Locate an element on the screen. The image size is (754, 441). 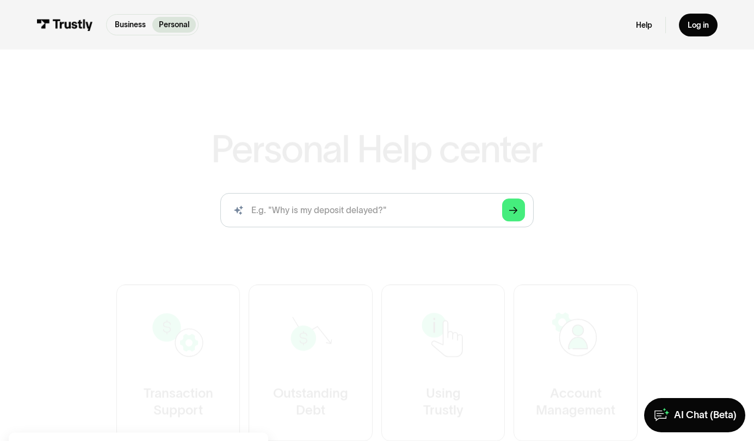
div: Log in is located at coordinates (698, 25).